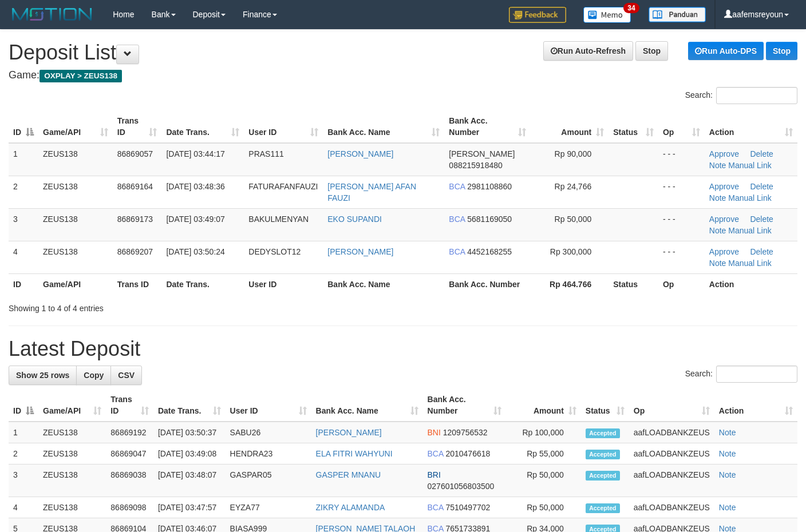  Describe the element at coordinates (489, 251) in the screenshot. I see `span: Copy 4452168255 to clipboard` at that location.